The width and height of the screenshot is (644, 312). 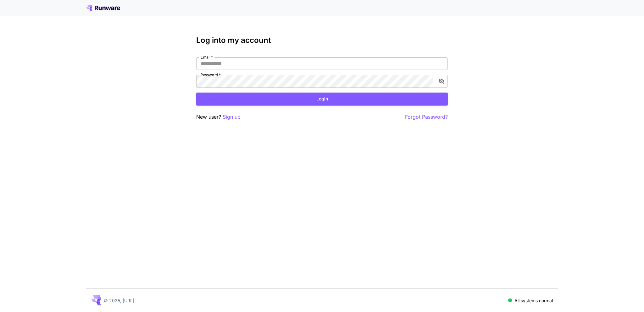 What do you see at coordinates (232, 117) in the screenshot?
I see `button: Sign up` at bounding box center [232, 117].